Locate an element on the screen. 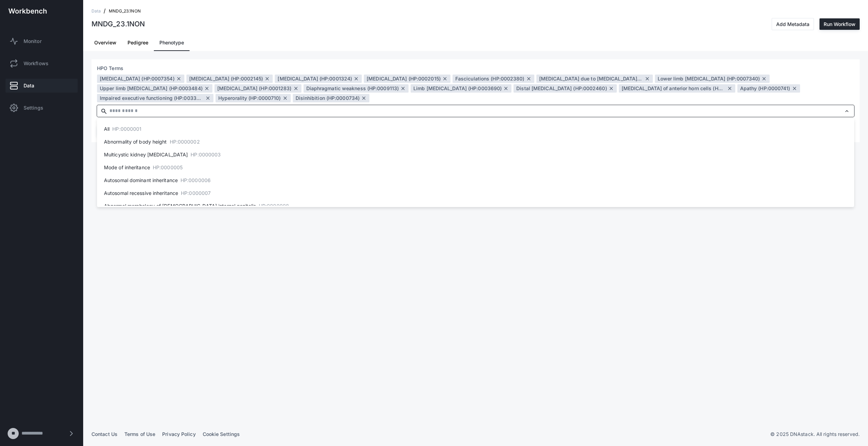 The height and width of the screenshot is (446, 868). span: Pedigree is located at coordinates (138, 43).